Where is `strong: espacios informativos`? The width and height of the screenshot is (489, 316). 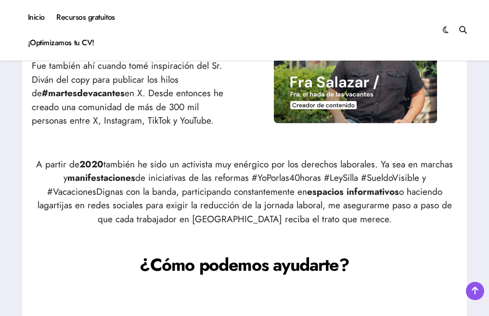 strong: espacios informativos is located at coordinates (353, 191).